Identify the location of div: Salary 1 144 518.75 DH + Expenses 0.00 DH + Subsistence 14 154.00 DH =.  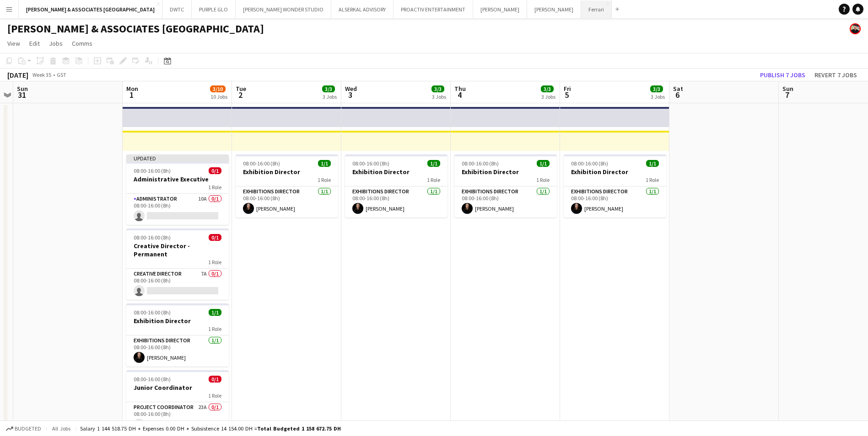
(210, 429).